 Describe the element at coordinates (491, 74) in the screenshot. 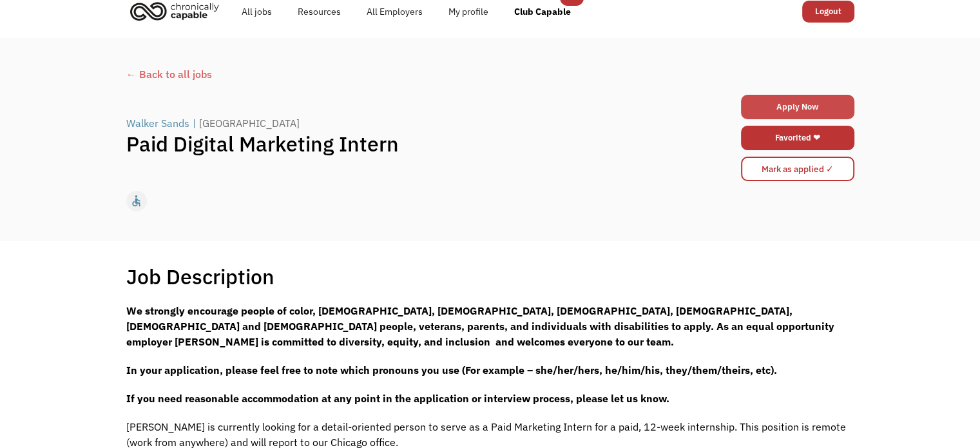

I see `div: ← Back to all jobs` at that location.